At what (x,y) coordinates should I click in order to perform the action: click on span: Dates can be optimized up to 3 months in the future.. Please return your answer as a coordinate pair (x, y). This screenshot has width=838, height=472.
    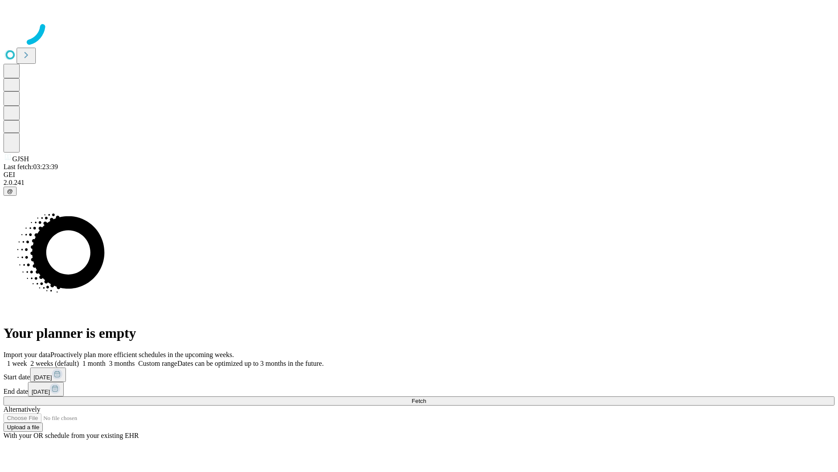
    Looking at the image, I should click on (250, 363).